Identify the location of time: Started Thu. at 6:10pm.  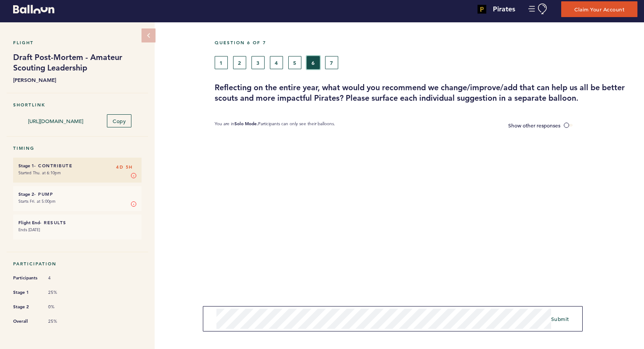
(39, 173).